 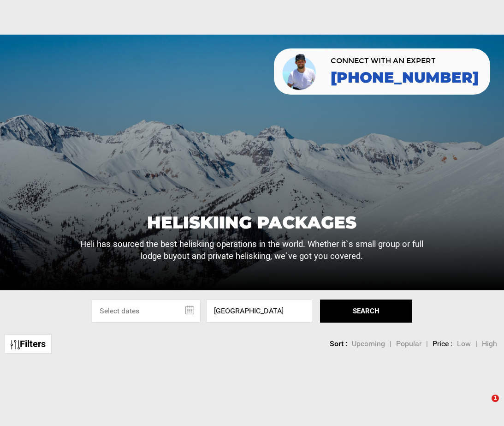 What do you see at coordinates (405, 61) in the screenshot?
I see `span: CONNECT WITH AN EXPERT` at bounding box center [405, 61].